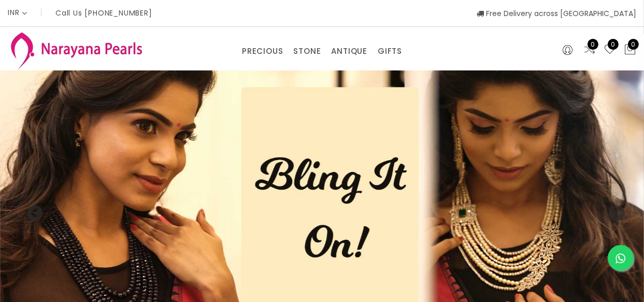  I want to click on a: GIFTS, so click(390, 52).